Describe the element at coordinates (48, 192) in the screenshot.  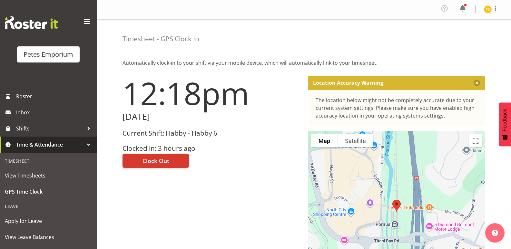
I see `span: GPS Time Clock` at that location.